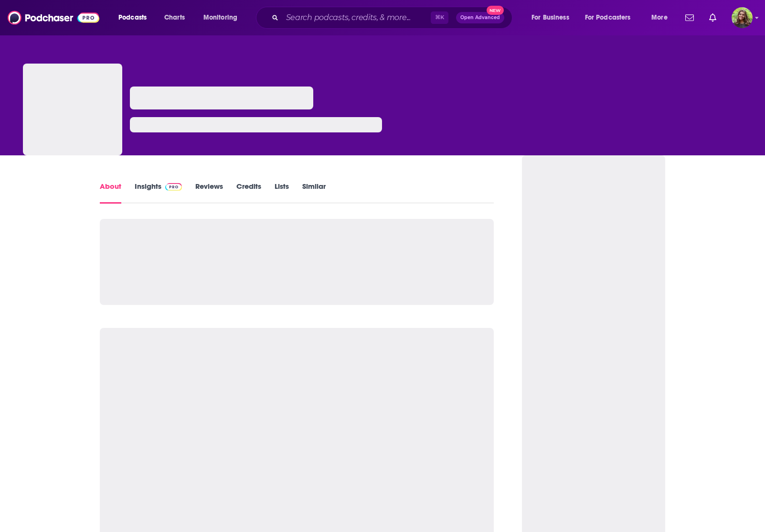  I want to click on img: Podchaser - Follow, Share and Rate Podcasts, so click(53, 17).